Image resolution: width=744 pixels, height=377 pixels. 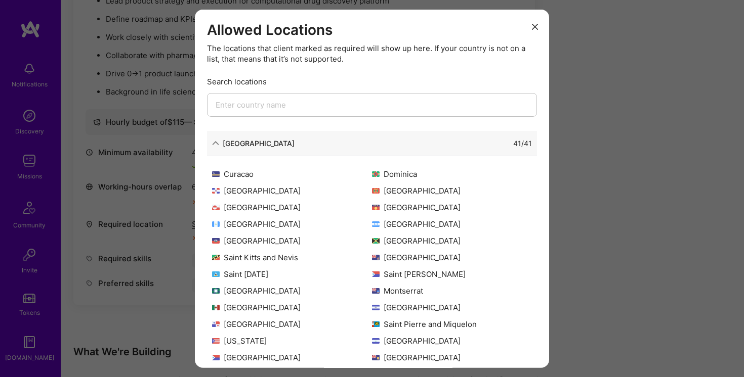 What do you see at coordinates (375, 240) in the screenshot?
I see `img: Jamaica` at bounding box center [375, 240].